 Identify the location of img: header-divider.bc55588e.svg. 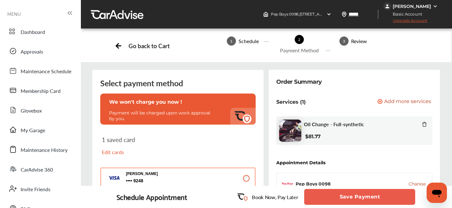
(378, 14).